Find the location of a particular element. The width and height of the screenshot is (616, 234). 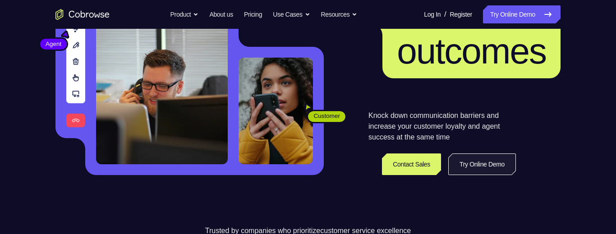

p: Knock down communication barriers and increase your customer loyalty and agent success at the sam... is located at coordinates (442, 127).